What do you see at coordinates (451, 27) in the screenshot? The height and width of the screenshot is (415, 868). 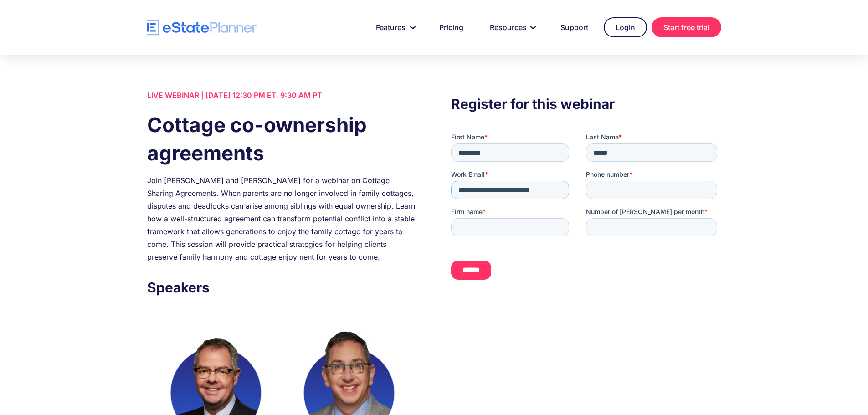 I see `a: Pricing` at bounding box center [451, 27].